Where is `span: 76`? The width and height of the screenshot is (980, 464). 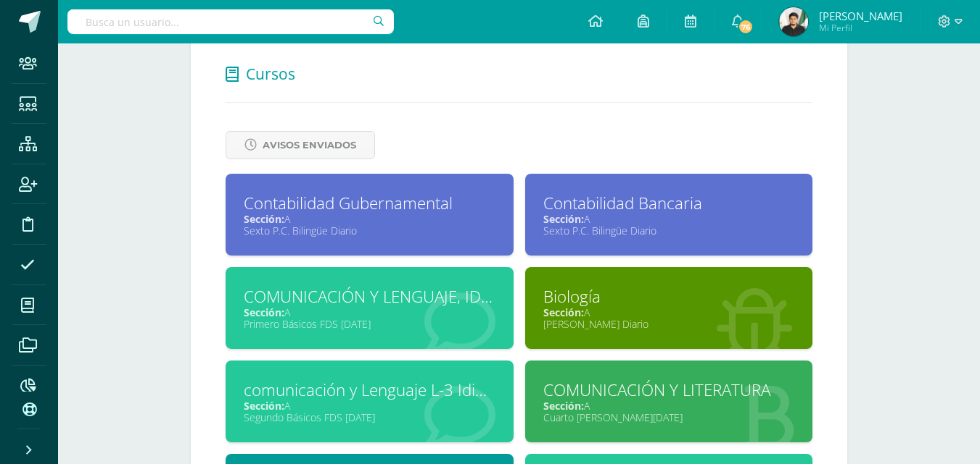 span: 76 is located at coordinates (746, 27).